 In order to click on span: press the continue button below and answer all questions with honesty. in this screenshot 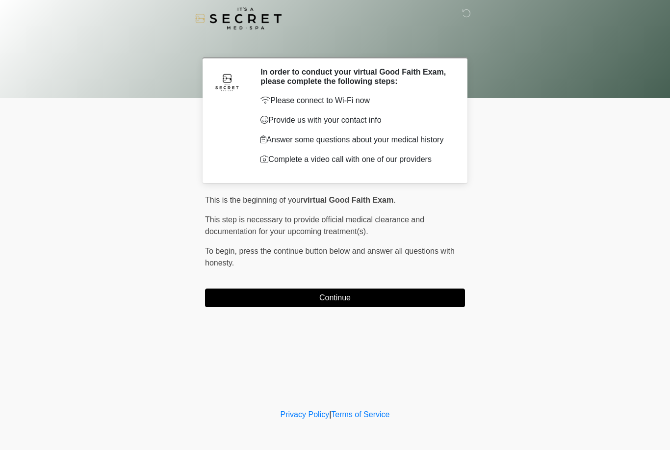, I will do `click(330, 256)`.